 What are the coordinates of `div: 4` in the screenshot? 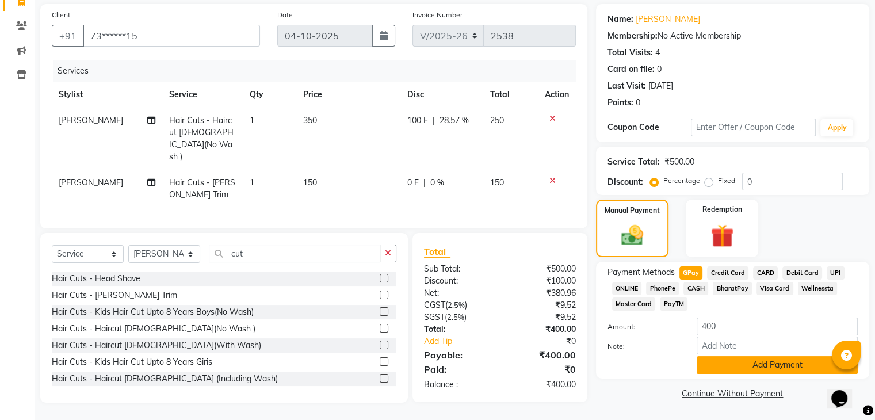 It's located at (658, 52).